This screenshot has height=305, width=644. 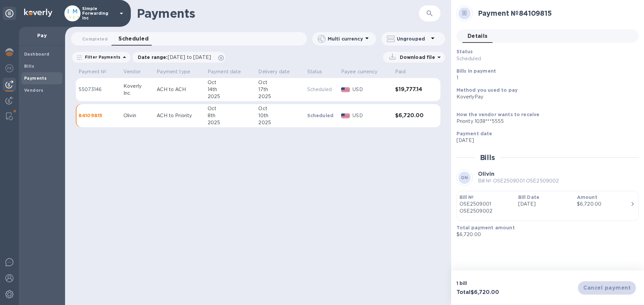 I want to click on p: ACH to ACH, so click(x=179, y=89).